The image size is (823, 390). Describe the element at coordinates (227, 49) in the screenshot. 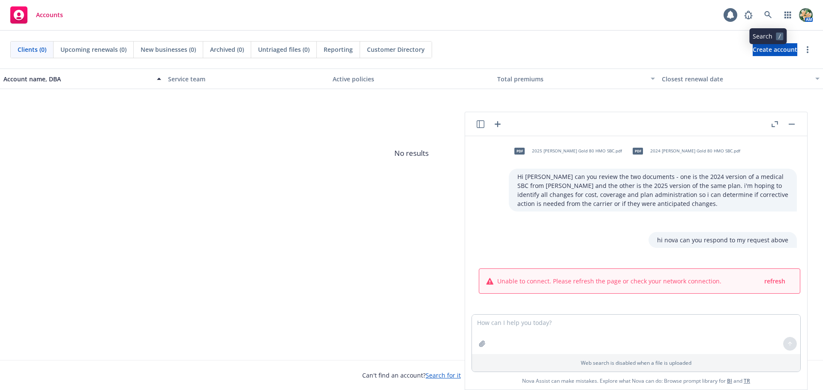

I see `span: Archived (0)` at that location.